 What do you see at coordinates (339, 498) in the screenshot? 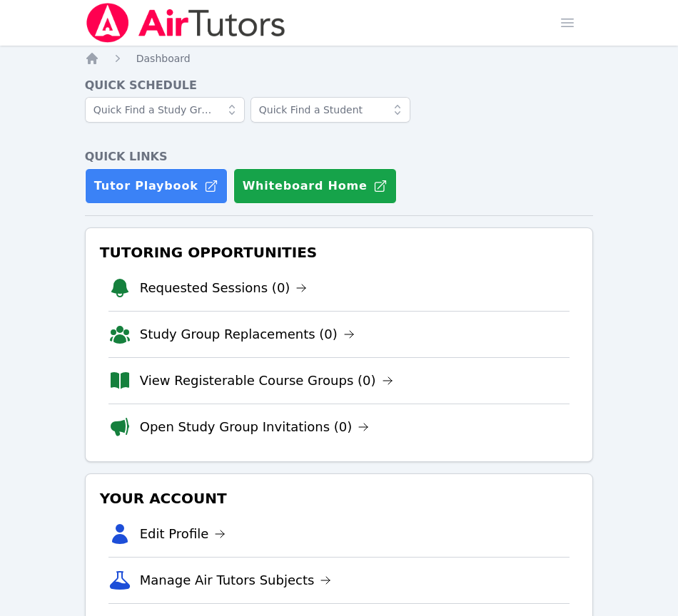
I see `h3: Your Account` at bounding box center [339, 498].